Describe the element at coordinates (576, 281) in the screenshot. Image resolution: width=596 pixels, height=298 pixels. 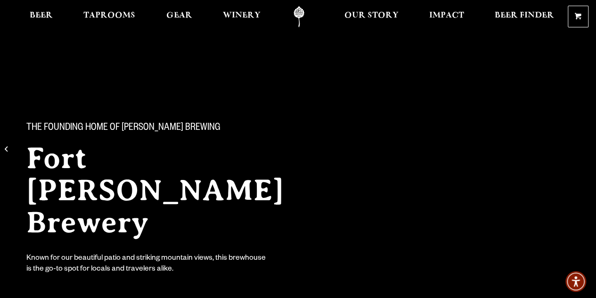
I see `div: Accessibility Menu` at that location.